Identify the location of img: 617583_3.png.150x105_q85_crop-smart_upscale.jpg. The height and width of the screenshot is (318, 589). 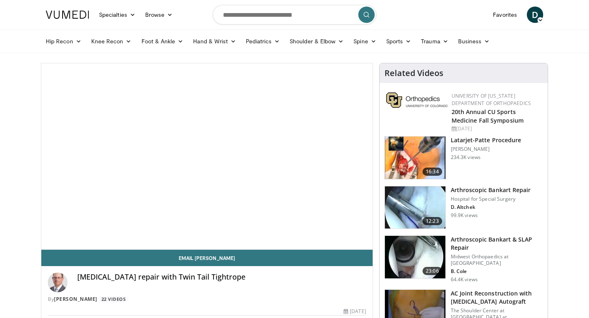
(415, 158).